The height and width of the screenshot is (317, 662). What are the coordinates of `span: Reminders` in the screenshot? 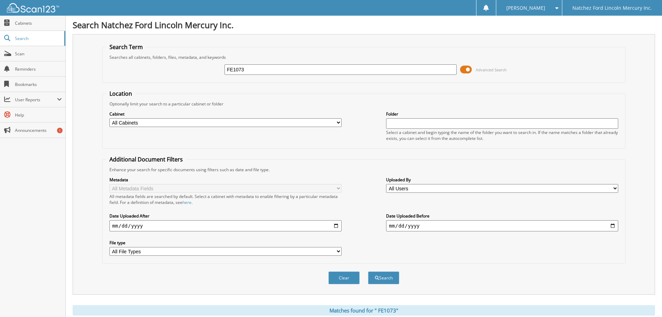 It's located at (38, 69).